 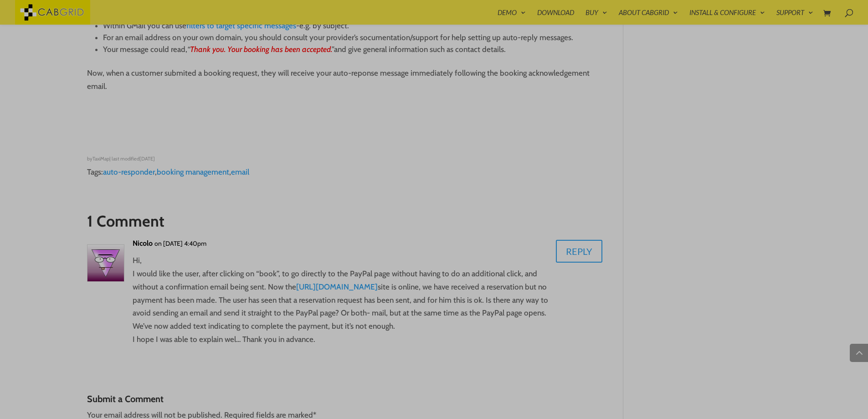 I want to click on p: Now, when a customer submited a booking request, they will receive your auto-reponse message imme..., so click(x=345, y=80).